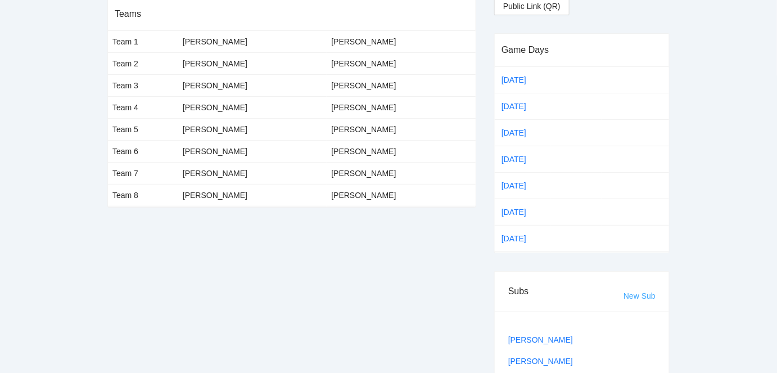  I want to click on td: Team 6, so click(143, 151).